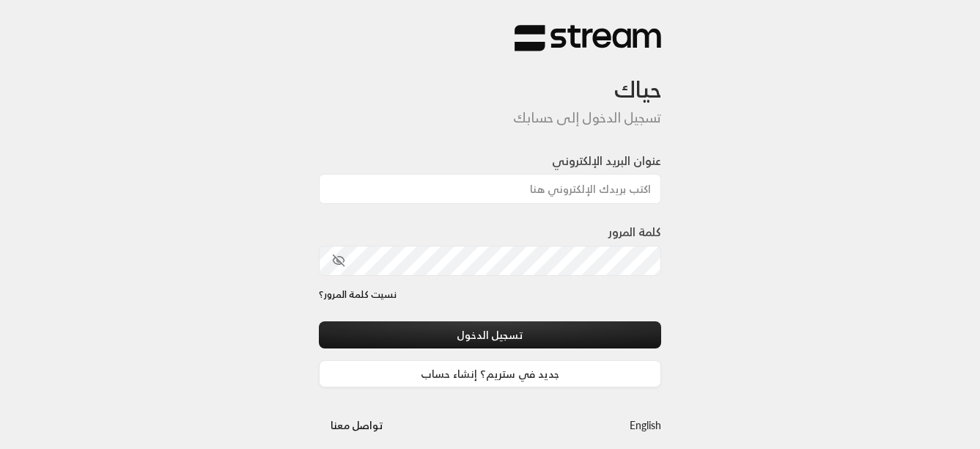  I want to click on a: جديد في ستريم؟ إنشاء حساب, so click(490, 373).